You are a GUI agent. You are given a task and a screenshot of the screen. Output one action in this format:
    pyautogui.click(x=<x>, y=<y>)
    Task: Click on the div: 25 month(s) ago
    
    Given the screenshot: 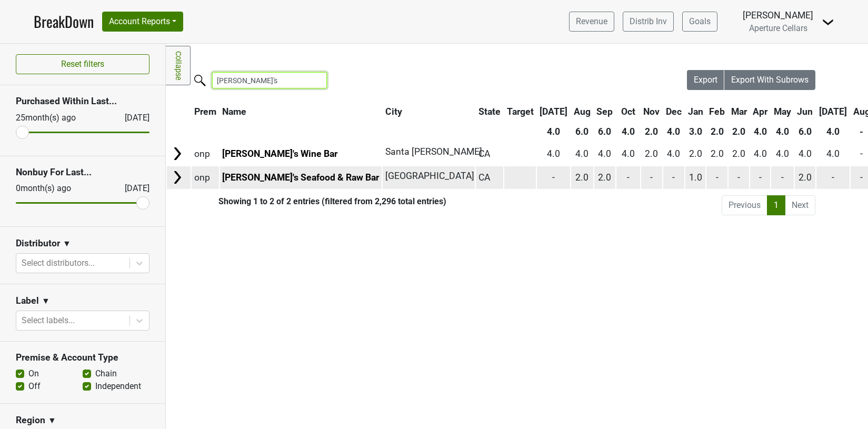 What is the action you would take?
    pyautogui.click(x=57, y=117)
    